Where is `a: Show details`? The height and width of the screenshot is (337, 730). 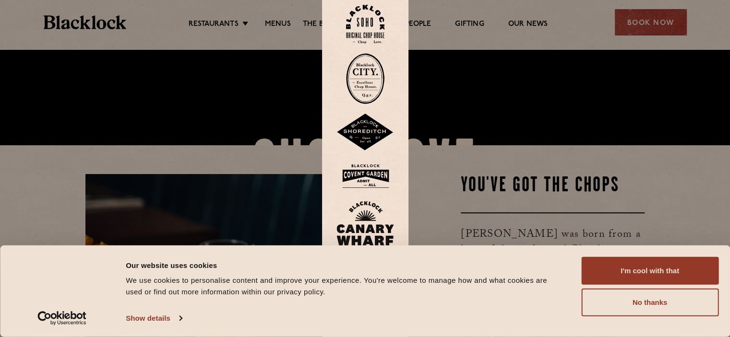 a: Show details is located at coordinates (154, 319).